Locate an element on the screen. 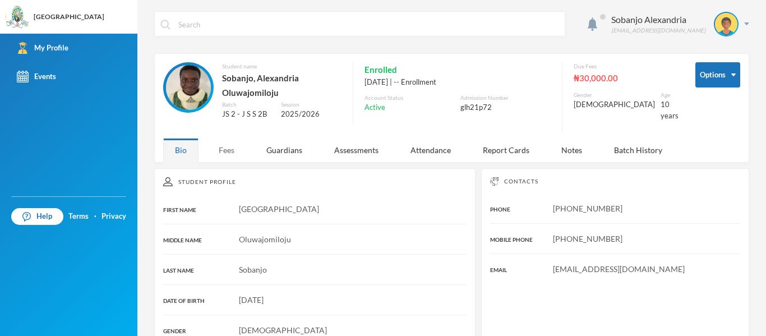 This screenshot has width=766, height=336. div: Admission Number is located at coordinates (505, 98).